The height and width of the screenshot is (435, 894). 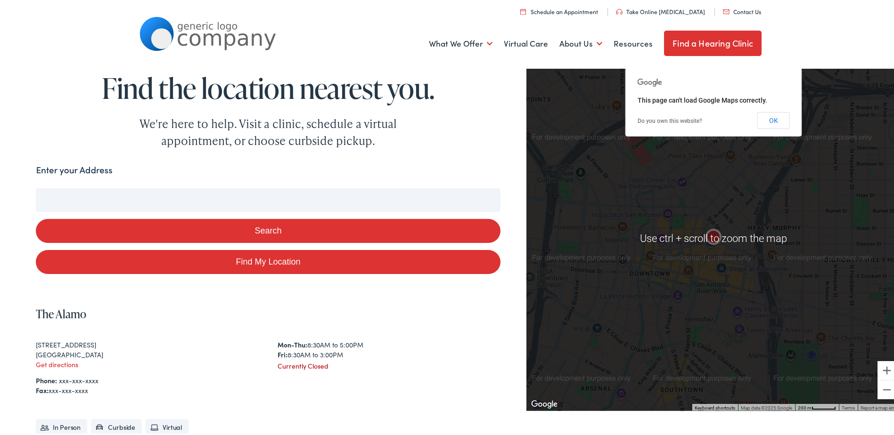 What do you see at coordinates (389, 364) in the screenshot?
I see `div: Currently Closed` at bounding box center [389, 364].